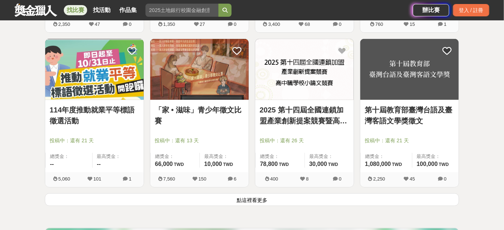  What do you see at coordinates (97, 24) in the screenshot?
I see `span: 47` at bounding box center [97, 24].